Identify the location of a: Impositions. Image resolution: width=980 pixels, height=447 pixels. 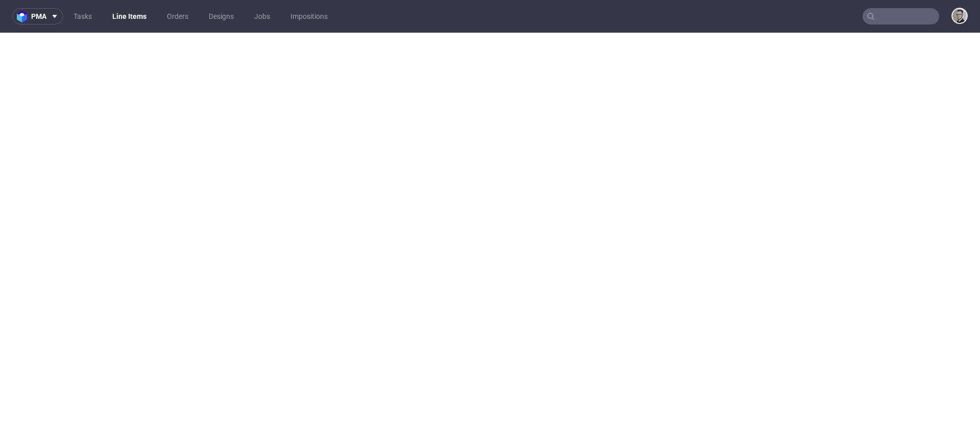
(309, 16).